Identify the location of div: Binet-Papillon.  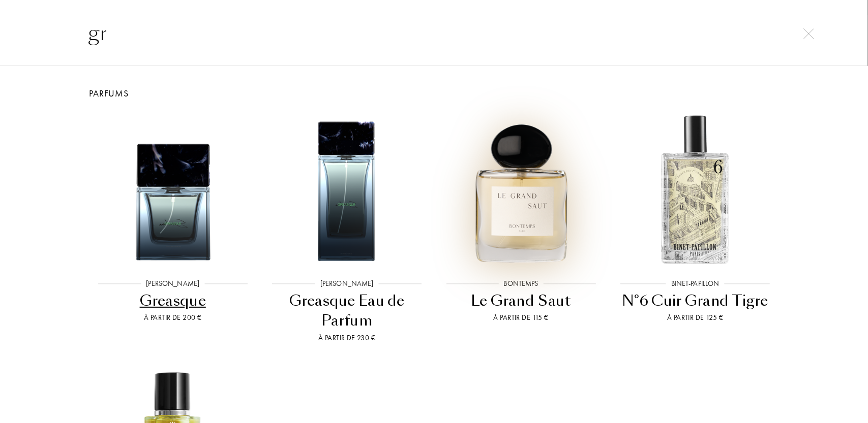
(696, 284).